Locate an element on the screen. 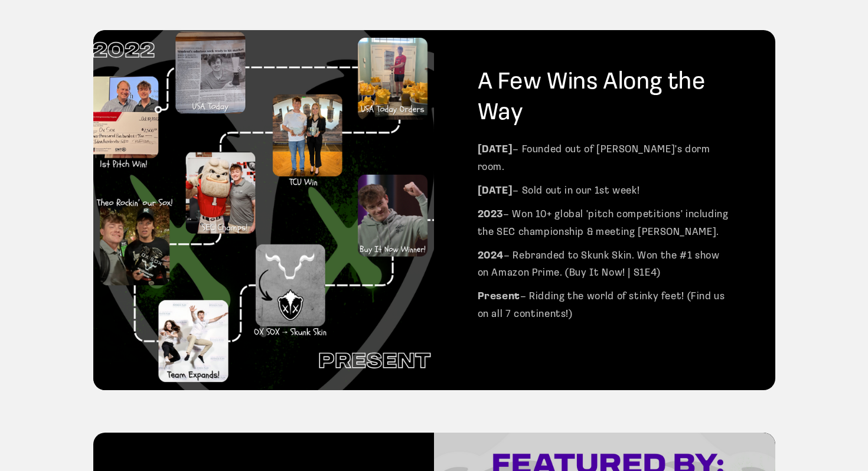 The height and width of the screenshot is (471, 868). strong: Present is located at coordinates (499, 296).